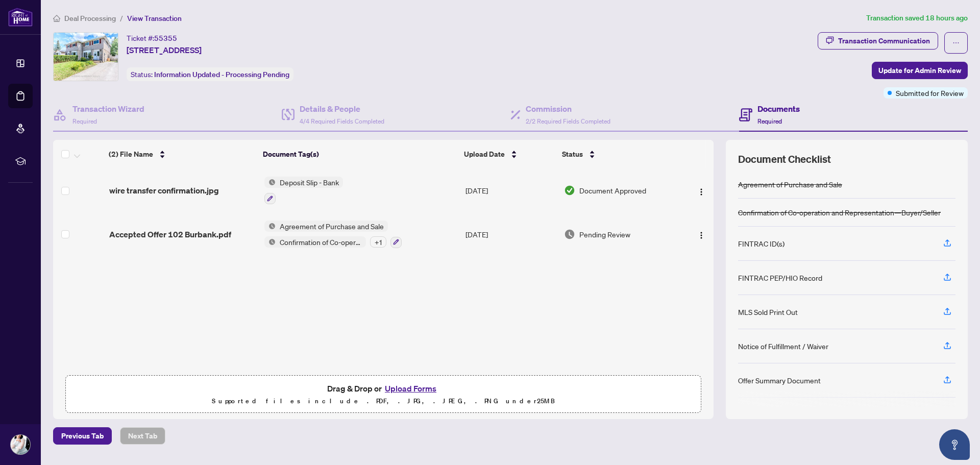  What do you see at coordinates (154, 18) in the screenshot?
I see `span: View Transaction` at bounding box center [154, 18].